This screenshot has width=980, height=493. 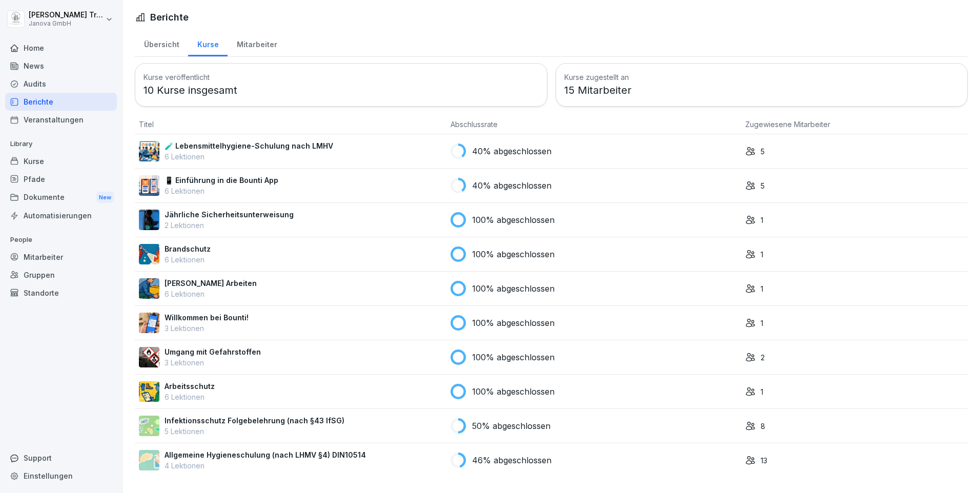 I want to click on div: Berichte, so click(x=61, y=101).